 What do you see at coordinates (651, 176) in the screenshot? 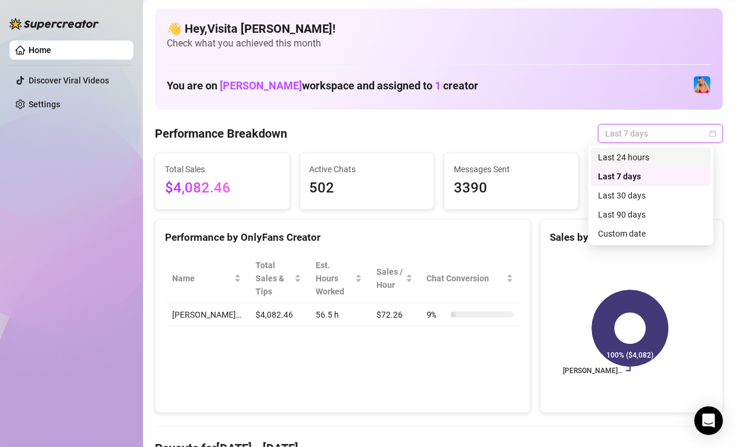
I see `div: Last 7 days` at bounding box center [651, 176].